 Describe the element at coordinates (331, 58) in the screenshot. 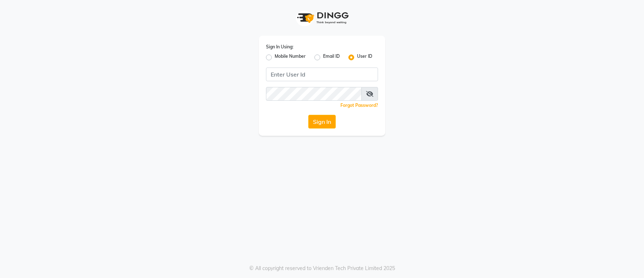

I see `label: Email ID` at that location.